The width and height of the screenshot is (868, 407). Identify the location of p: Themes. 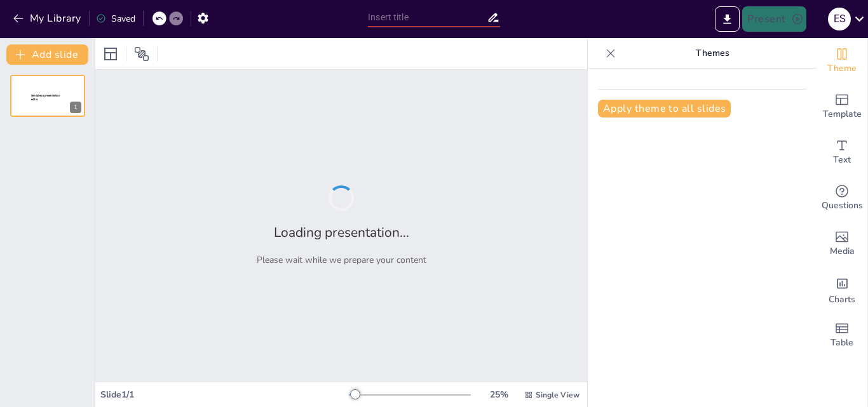
(712, 53).